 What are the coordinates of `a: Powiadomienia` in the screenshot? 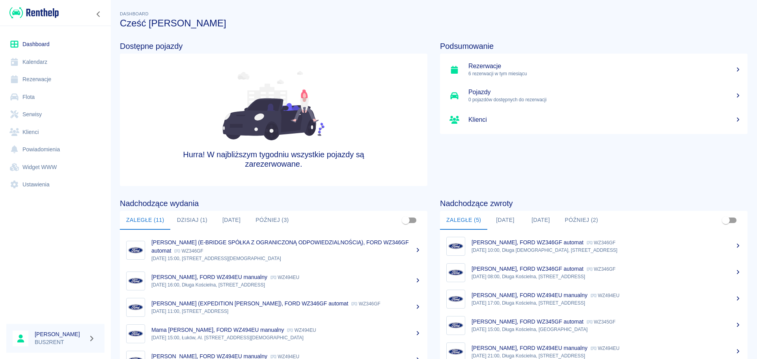 It's located at (55, 149).